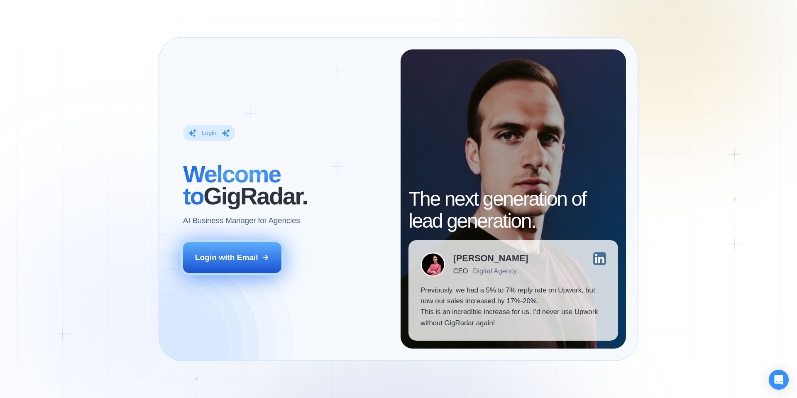 The height and width of the screenshot is (398, 797). Describe the element at coordinates (461, 271) in the screenshot. I see `div: CEO` at that location.